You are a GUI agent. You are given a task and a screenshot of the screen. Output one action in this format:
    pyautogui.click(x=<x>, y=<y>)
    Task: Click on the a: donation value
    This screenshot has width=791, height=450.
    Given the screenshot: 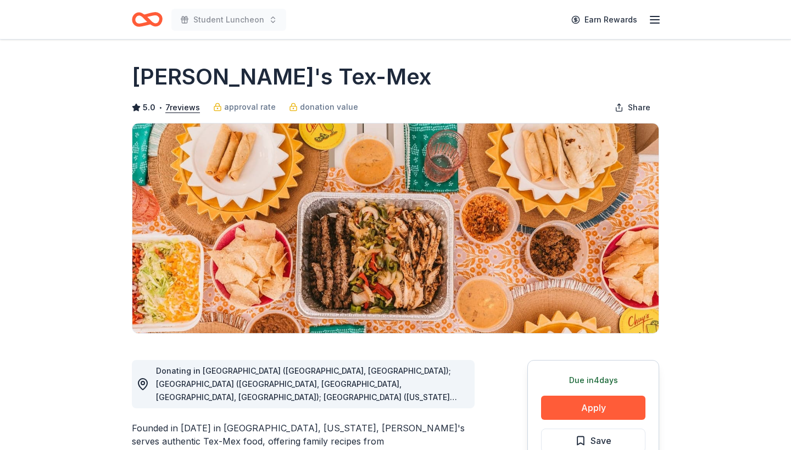 What is the action you would take?
    pyautogui.click(x=323, y=107)
    